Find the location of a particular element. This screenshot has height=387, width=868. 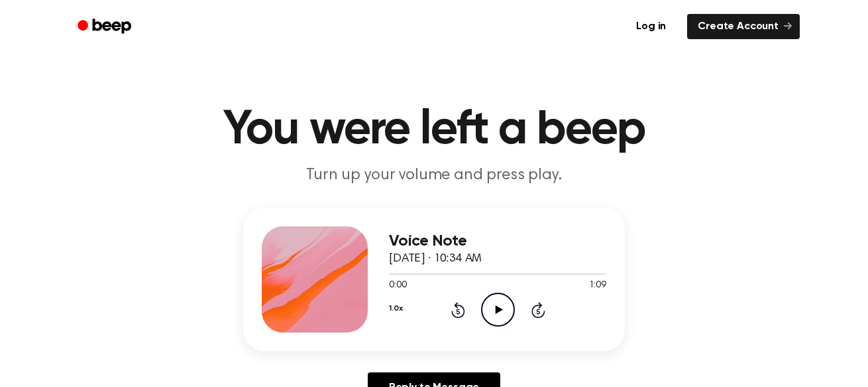

a: Create Account is located at coordinates (743, 26).